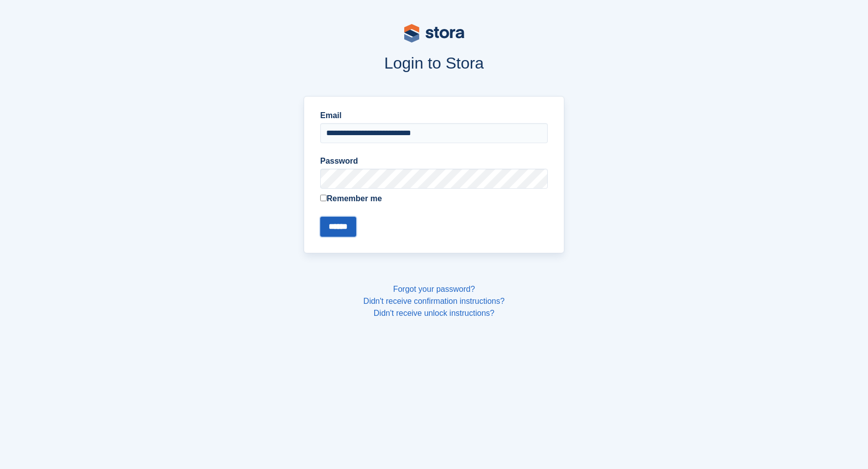  Describe the element at coordinates (434, 63) in the screenshot. I see `h1: Login to Stora` at that location.